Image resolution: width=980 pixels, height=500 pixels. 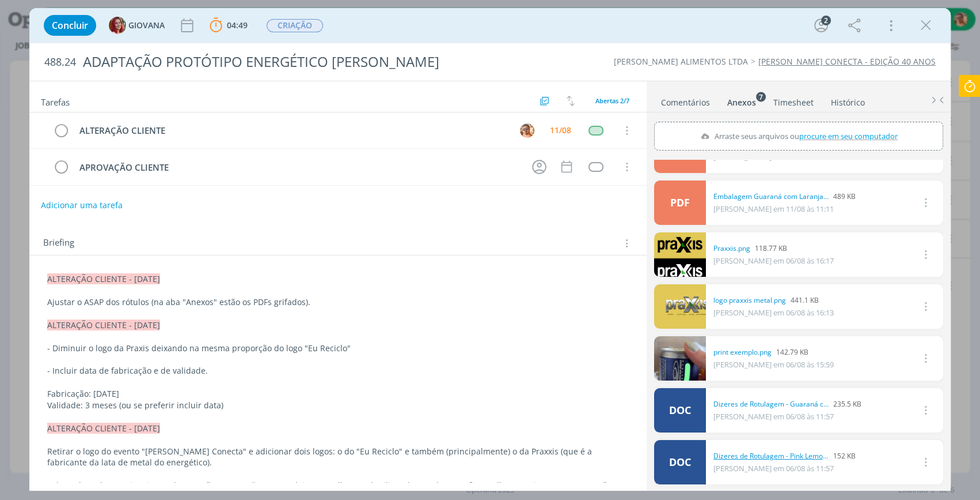 I want to click on a: Embalagem Guaraná com Laranja 01_revisado1.pdf, so click(x=771, y=197).